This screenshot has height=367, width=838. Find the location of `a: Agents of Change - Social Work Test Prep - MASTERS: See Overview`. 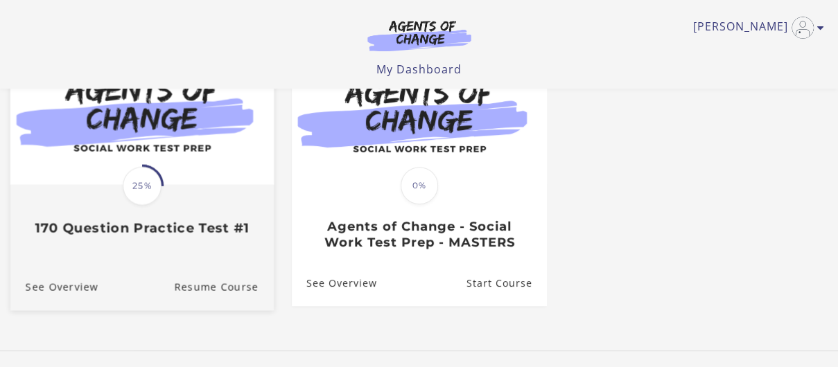

a: Agents of Change - Social Work Test Prep - MASTERS: See Overview is located at coordinates (334, 284).